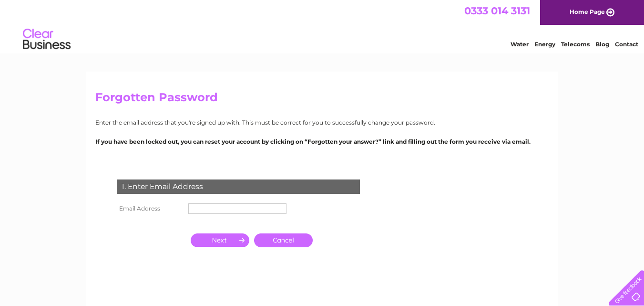  I want to click on span: 0333 014 3131, so click(497, 10).